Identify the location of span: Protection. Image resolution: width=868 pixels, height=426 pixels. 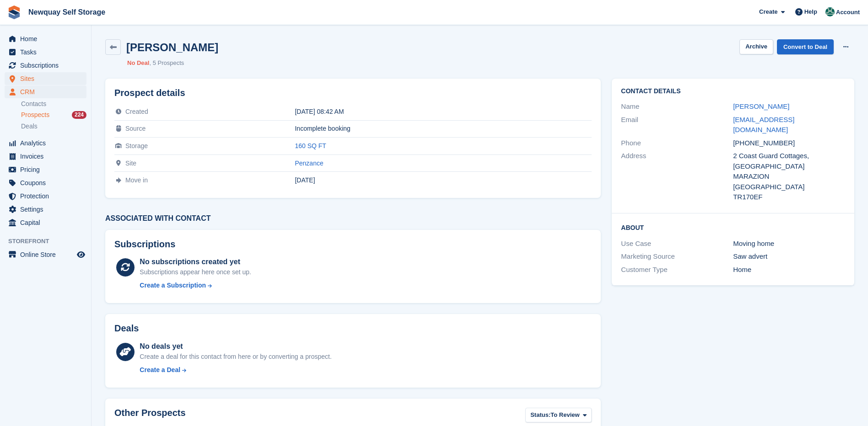
(47, 196).